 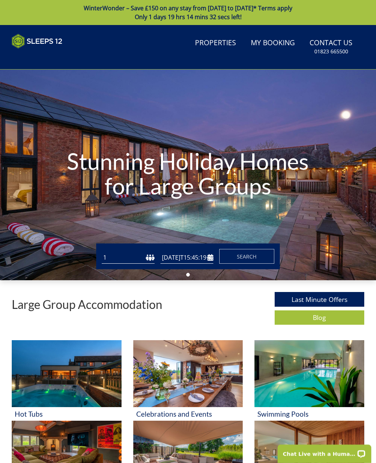 I want to click on a: 'Celebrations and Events' - Large Group Accommodation Holiday Ideas Celebrations and Events, so click(x=188, y=380).